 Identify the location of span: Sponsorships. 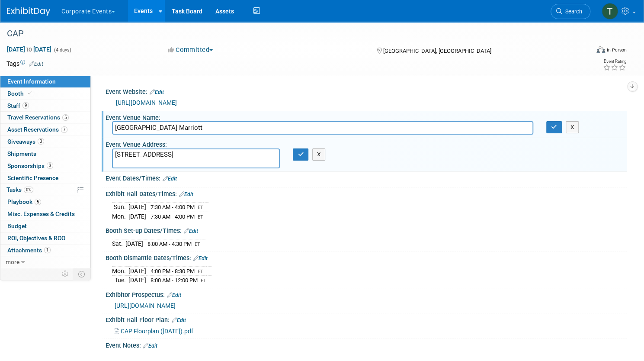
(30, 166).